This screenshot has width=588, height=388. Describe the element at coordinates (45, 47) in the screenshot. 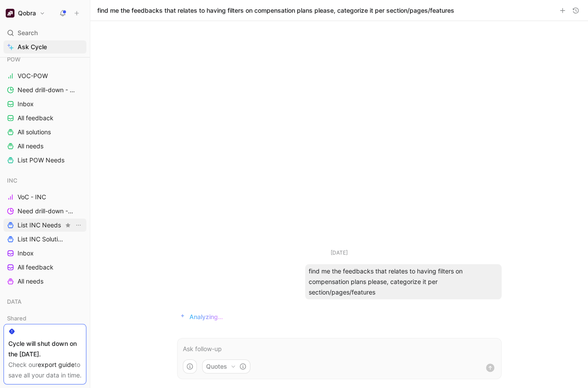

I see `a: Ask Cycle` at that location.